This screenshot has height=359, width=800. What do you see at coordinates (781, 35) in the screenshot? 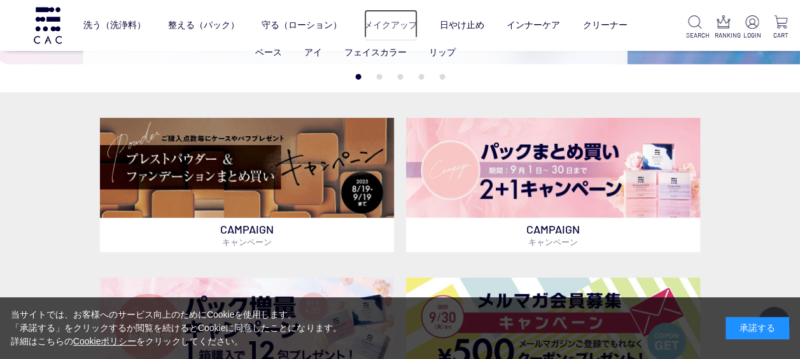
I see `p: CART` at bounding box center [781, 35].